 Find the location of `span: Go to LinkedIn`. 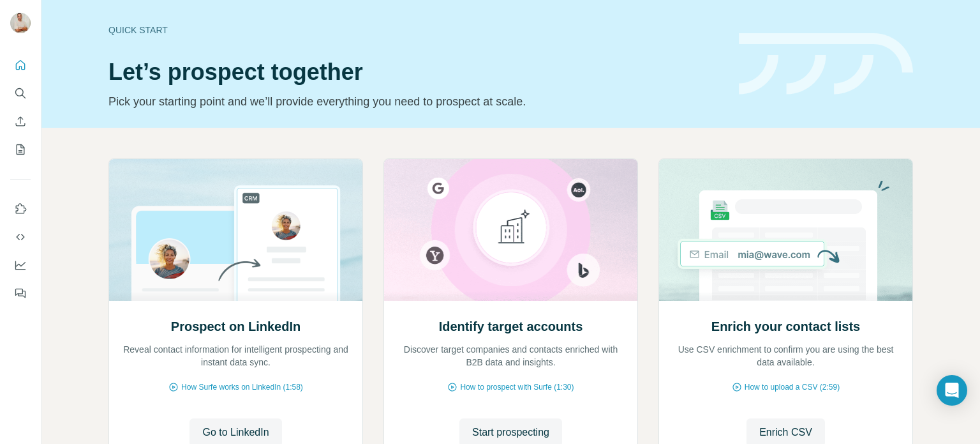

span: Go to LinkedIn is located at coordinates (235, 432).